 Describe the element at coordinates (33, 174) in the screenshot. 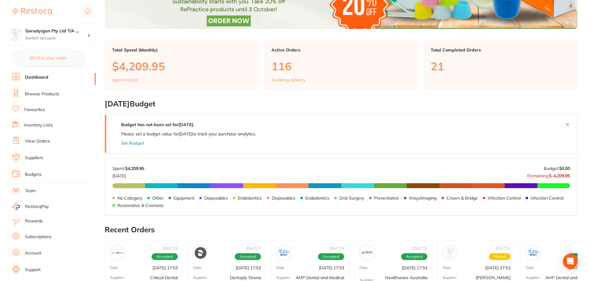

I see `a: Budgets` at that location.